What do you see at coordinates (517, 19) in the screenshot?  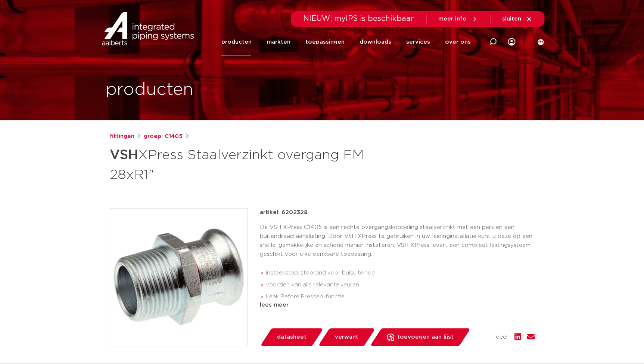 I see `a: sluiten` at bounding box center [517, 19].